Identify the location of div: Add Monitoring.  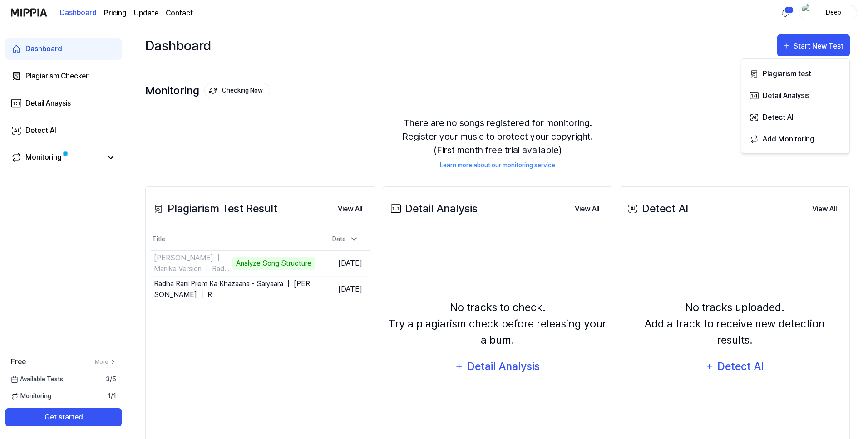
(802, 139).